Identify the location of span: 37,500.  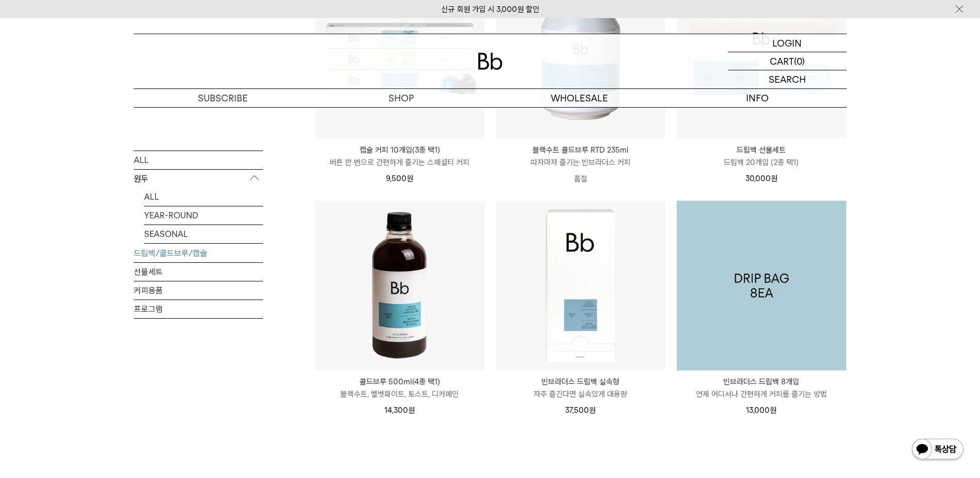
(580, 410).